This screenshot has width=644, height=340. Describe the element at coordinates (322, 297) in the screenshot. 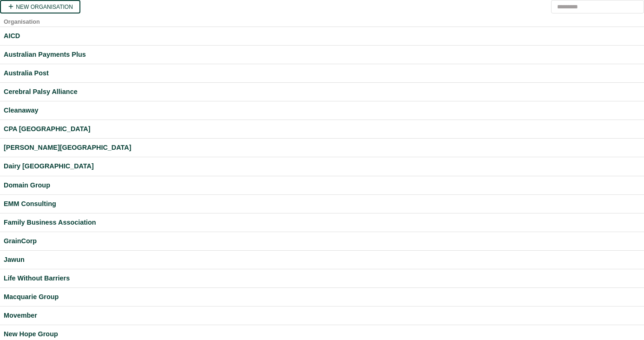

I see `a: Macquarie Group` at that location.